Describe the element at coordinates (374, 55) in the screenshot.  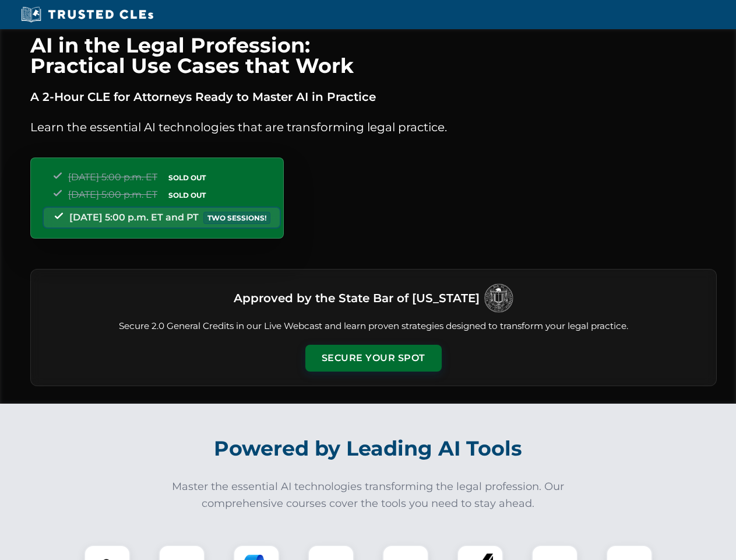
I see `h1: AI in the Legal Profession: Practical Use Cases that Work` at that location.